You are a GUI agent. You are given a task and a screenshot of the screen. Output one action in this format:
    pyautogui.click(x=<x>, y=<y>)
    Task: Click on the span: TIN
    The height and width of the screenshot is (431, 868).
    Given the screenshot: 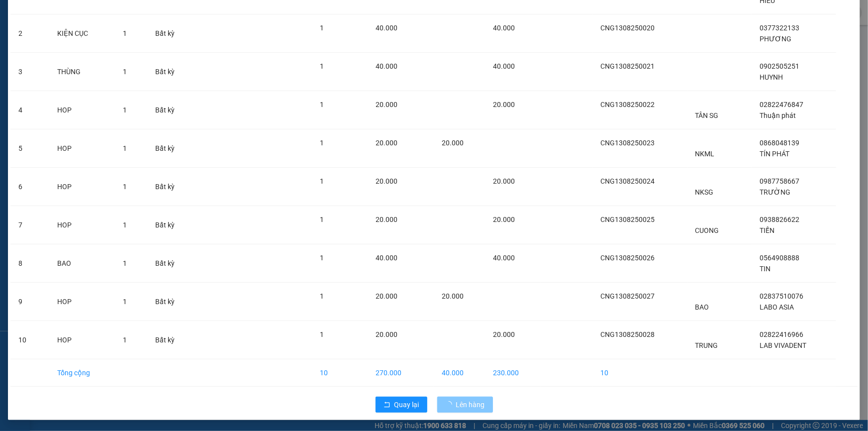 What is the action you would take?
    pyautogui.click(x=765, y=269)
    